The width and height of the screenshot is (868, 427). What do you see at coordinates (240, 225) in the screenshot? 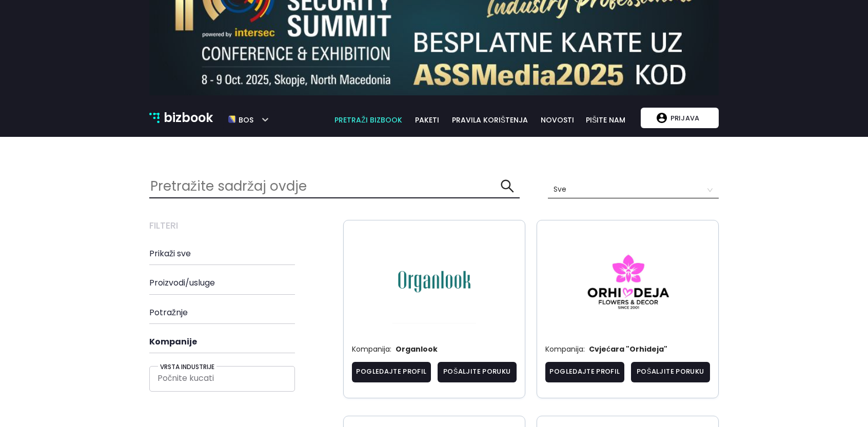
I see `h3: Filteri` at bounding box center [240, 225].